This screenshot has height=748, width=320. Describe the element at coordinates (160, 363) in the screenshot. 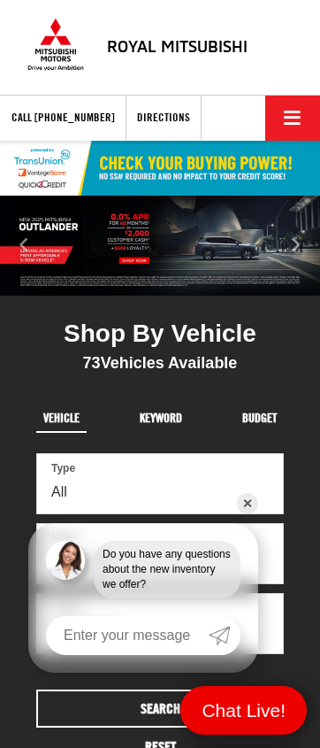

I see `div: Vehicles Available` at that location.